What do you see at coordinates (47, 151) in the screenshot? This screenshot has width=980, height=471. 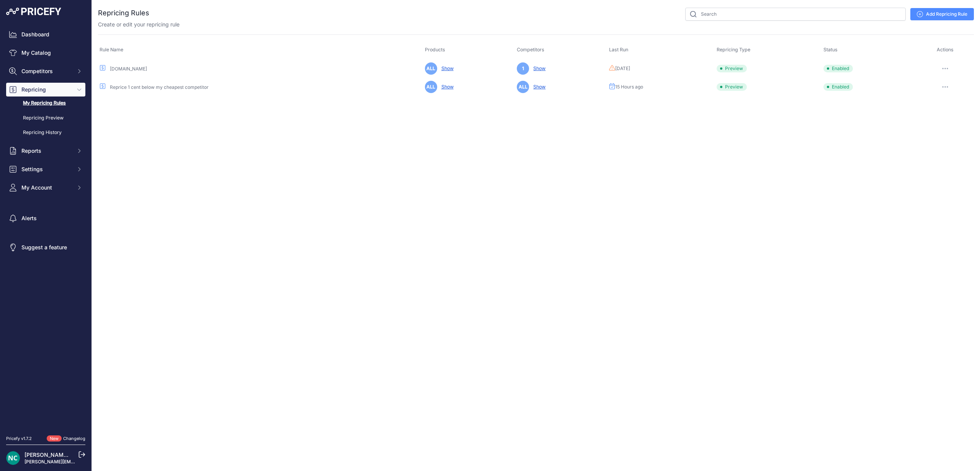 I see `span: Reports` at bounding box center [47, 151].